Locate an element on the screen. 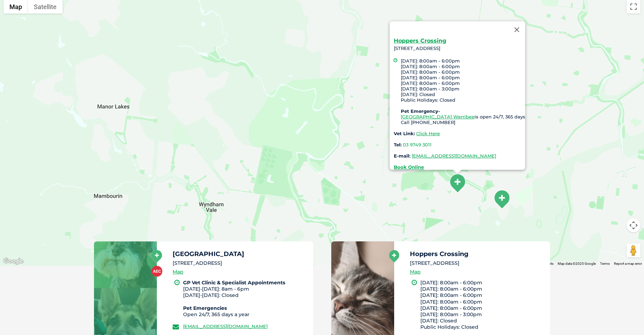  button: Close is located at coordinates (517, 30).